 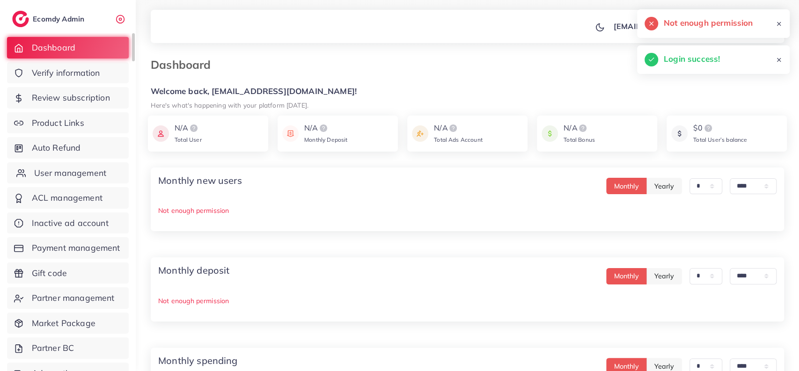 I want to click on h3: Dashboard, so click(x=184, y=65).